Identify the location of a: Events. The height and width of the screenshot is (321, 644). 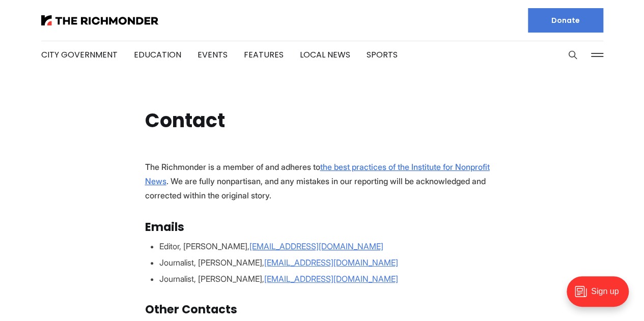
(212, 54).